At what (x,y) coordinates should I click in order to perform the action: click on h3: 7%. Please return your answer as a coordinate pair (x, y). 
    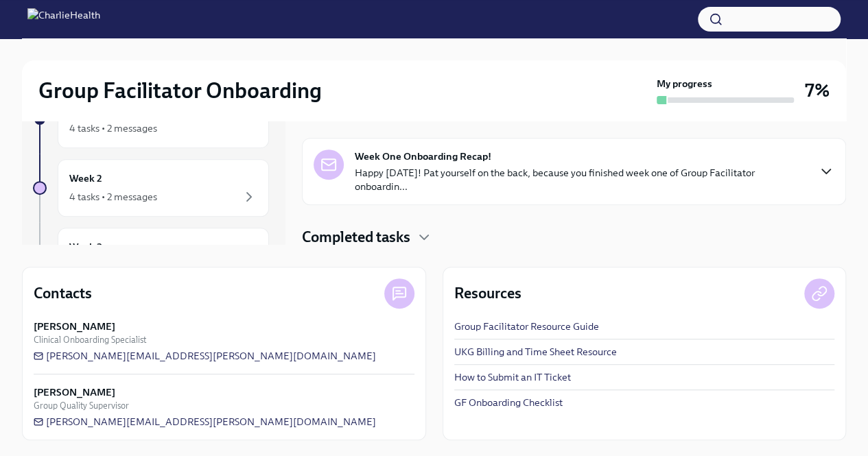
    Looking at the image, I should click on (818, 91).